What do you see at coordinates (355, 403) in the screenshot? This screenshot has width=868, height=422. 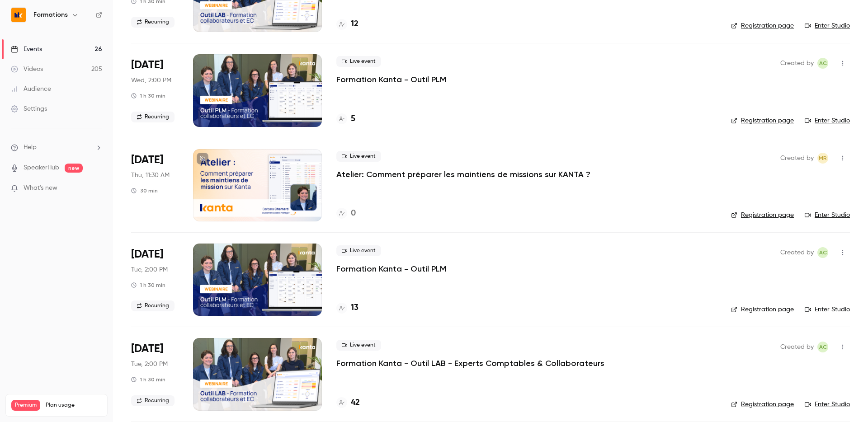 I see `h4: 42` at bounding box center [355, 403].